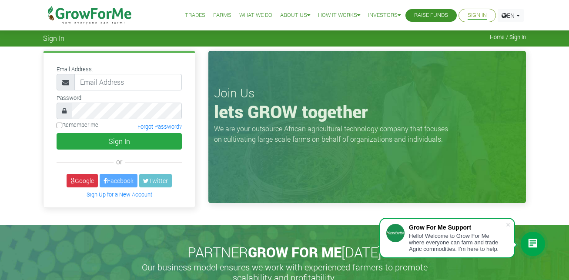 The image size is (569, 280). What do you see at coordinates (75, 69) in the screenshot?
I see `label: Email Address:` at bounding box center [75, 69].